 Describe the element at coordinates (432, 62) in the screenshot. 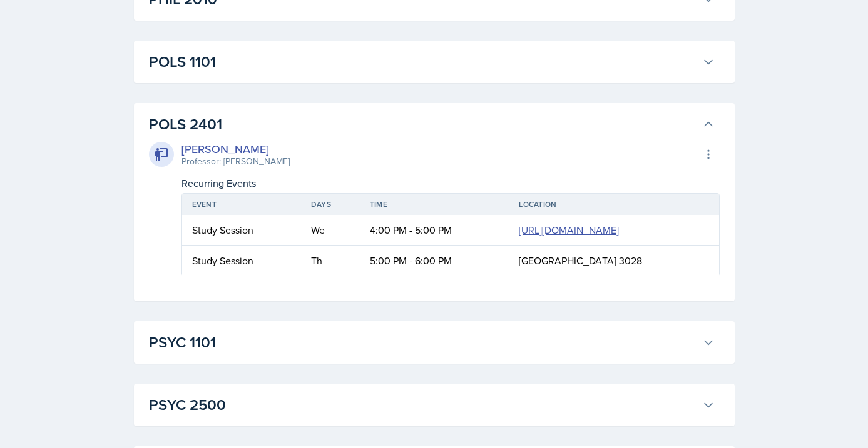

I see `button: POLS 1101` at that location.